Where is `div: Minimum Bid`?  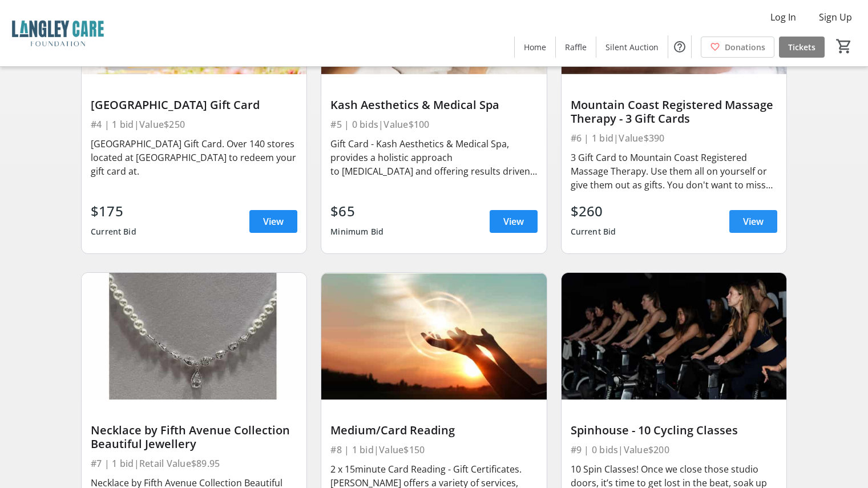
div: Minimum Bid is located at coordinates (357, 232).